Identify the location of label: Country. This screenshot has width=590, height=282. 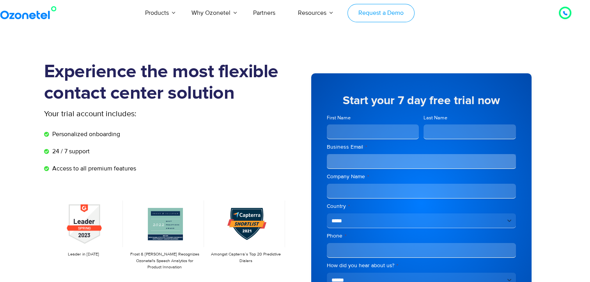
(421, 206).